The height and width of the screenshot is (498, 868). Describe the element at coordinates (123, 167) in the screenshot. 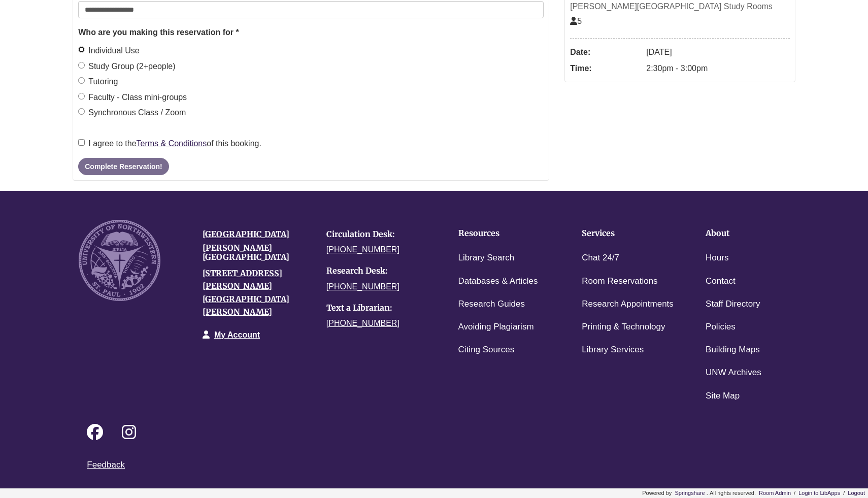

I see `button: Complete Reservation!` at that location.